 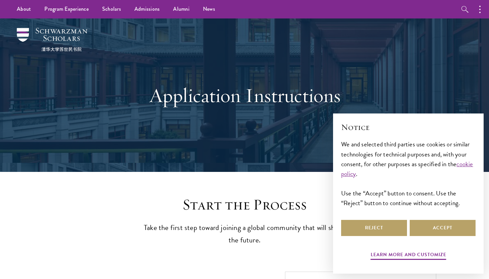 I want to click on a: cookie policy, so click(x=407, y=169).